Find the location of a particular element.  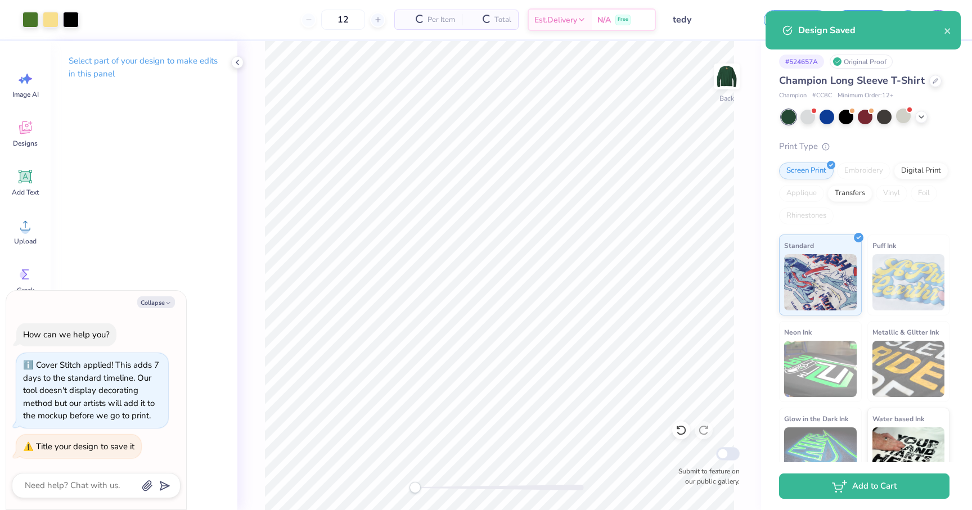

input: Untitled Design is located at coordinates (705, 20).